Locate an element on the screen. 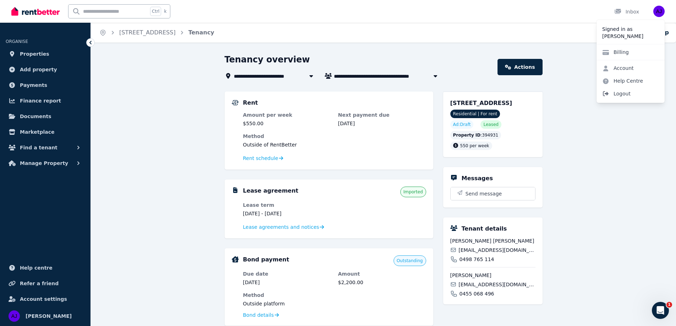 The width and height of the screenshot is (676, 326). a: Help Centre is located at coordinates (623, 81).